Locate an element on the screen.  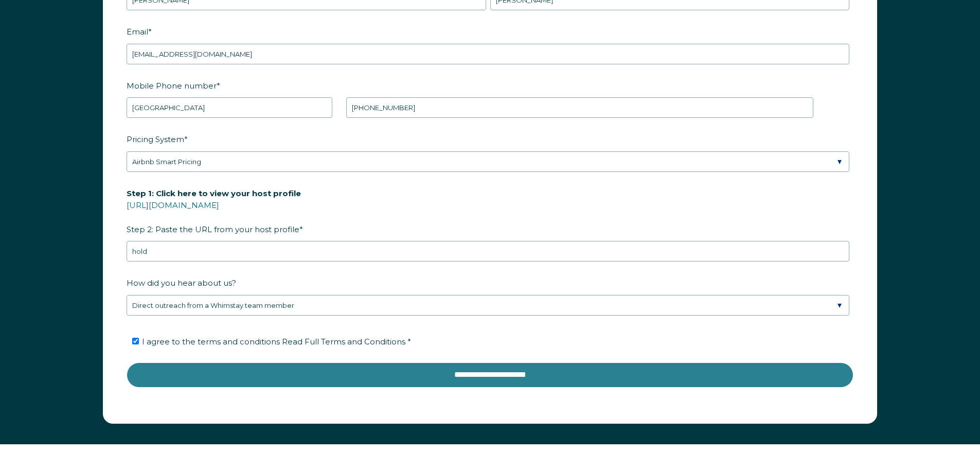
span: Step 2: Paste the URL from your host profile is located at coordinates (214, 211).